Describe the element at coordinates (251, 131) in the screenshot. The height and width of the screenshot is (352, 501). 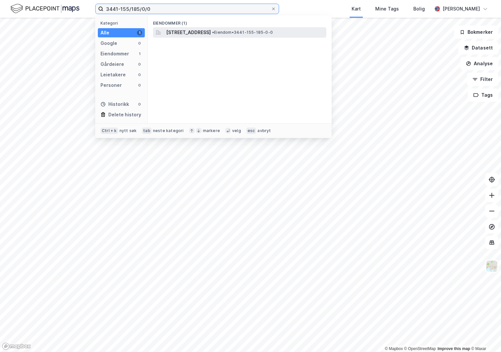
I see `div: esc` at that location.